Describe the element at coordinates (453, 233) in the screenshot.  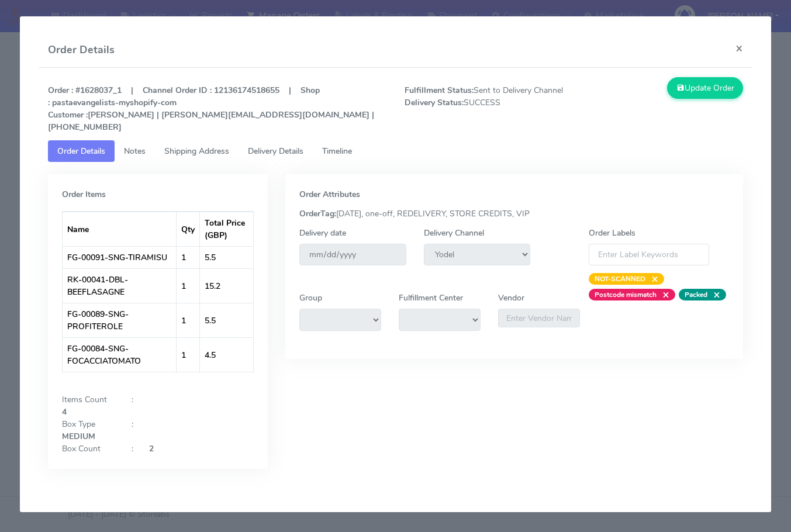
I see `label: Delivery Channel` at that location.